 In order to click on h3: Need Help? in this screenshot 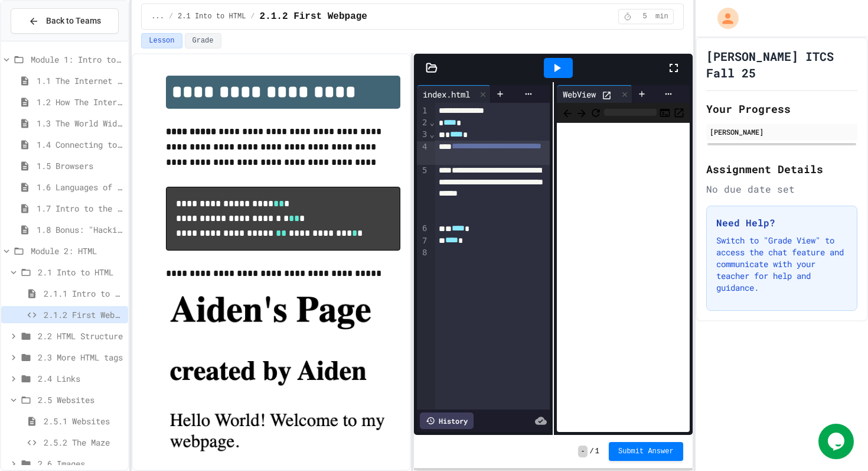, I will do `click(782, 222)`.